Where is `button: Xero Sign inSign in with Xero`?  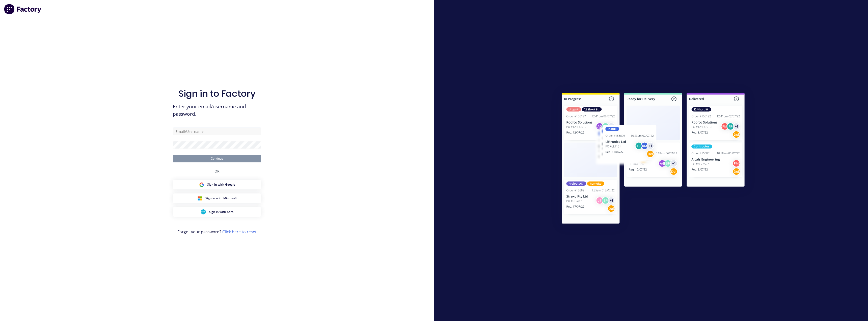
button: Xero Sign inSign in with Xero is located at coordinates (217, 212).